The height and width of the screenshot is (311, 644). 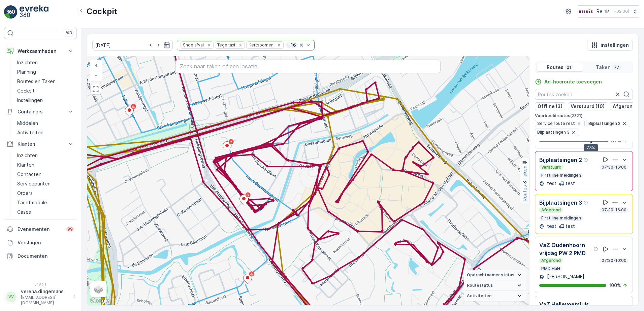 What do you see at coordinates (40, 229) in the screenshot?
I see `a: Evenementen99` at bounding box center [40, 229].